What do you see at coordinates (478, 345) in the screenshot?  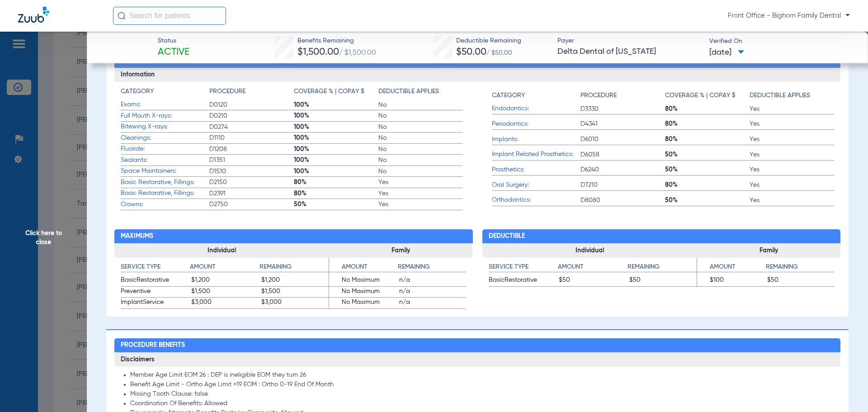 I see `h2: Procedure Benefits` at bounding box center [478, 345].